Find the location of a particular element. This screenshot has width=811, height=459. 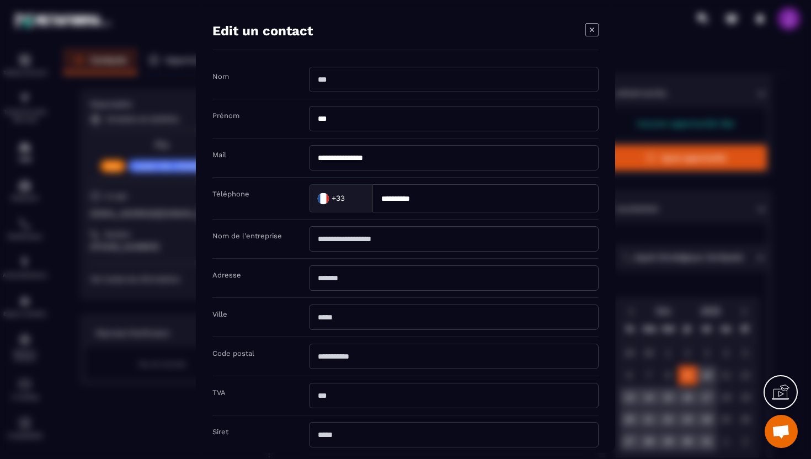

h4: Edit un contact is located at coordinates (262, 31).